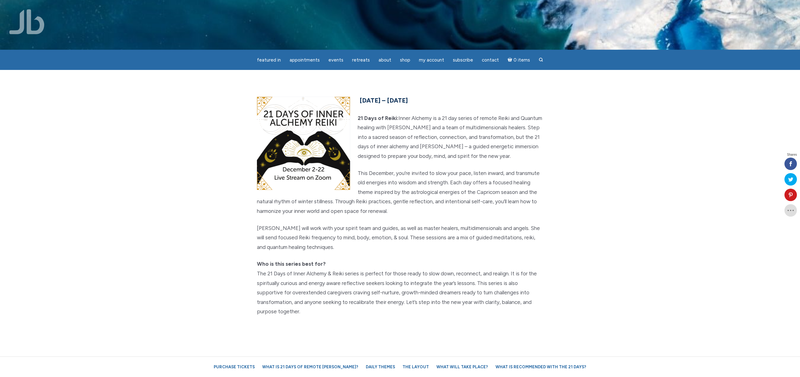 This screenshot has height=377, width=800. I want to click on span: About, so click(385, 60).